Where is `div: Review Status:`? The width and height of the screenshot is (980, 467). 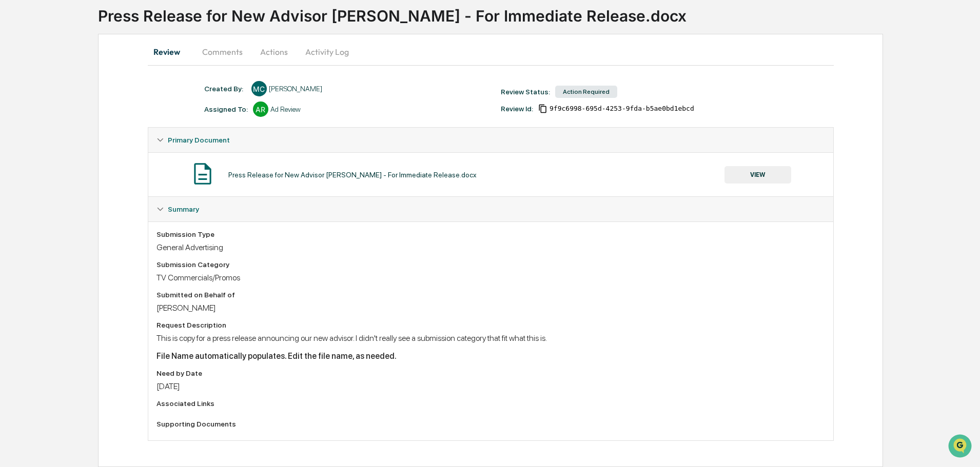 div: Review Status: is located at coordinates (525, 92).